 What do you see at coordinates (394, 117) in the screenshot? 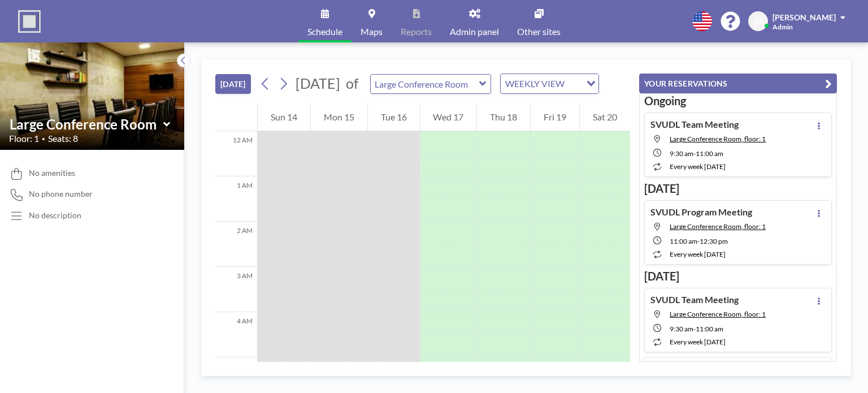
I see `div: Tue 16` at bounding box center [394, 117].